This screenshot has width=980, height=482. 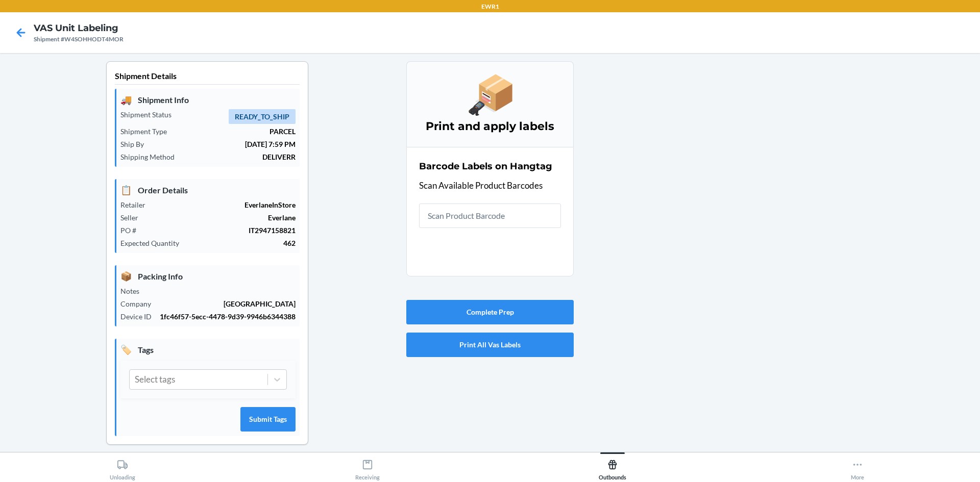 I want to click on p: Ship By, so click(x=137, y=144).